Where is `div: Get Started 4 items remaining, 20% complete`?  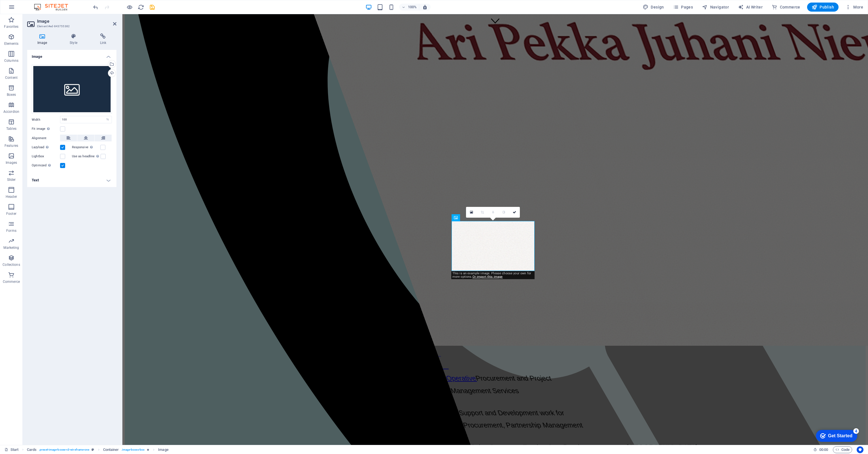
div: Get Started 4 items remaining, 20% complete is located at coordinates (25, 9).